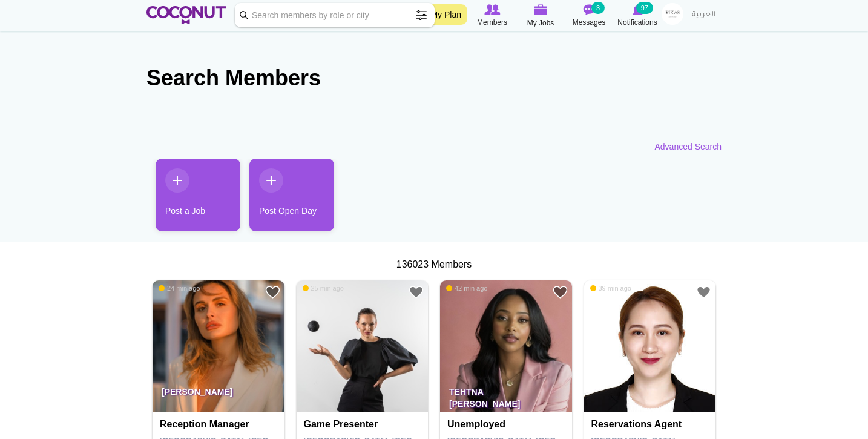 The width and height of the screenshot is (868, 439). I want to click on h4: Reception Manager, so click(220, 425).